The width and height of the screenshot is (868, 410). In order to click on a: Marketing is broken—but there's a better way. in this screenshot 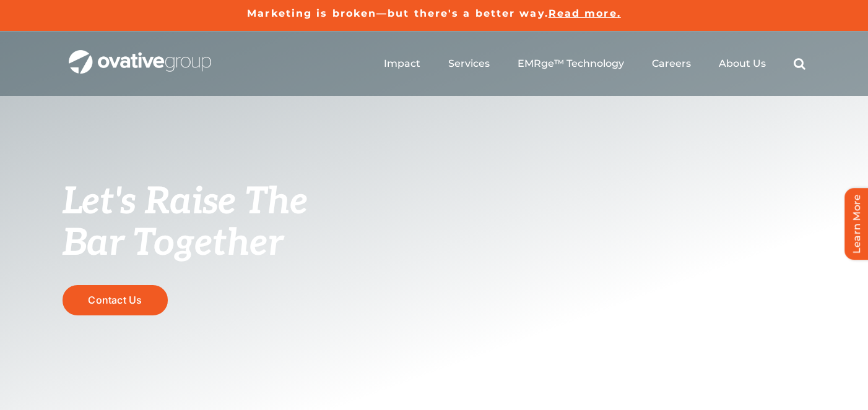, I will do `click(397, 13)`.